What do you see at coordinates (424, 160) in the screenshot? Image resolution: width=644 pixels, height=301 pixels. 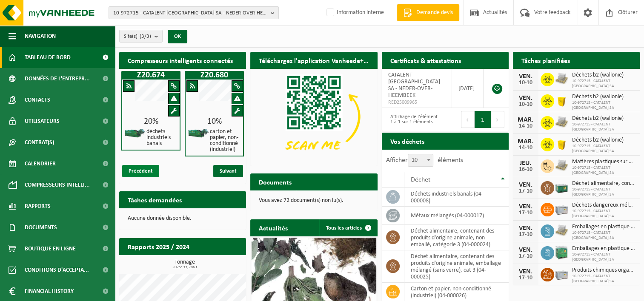 I see `label: Afficher éléments` at bounding box center [424, 160].